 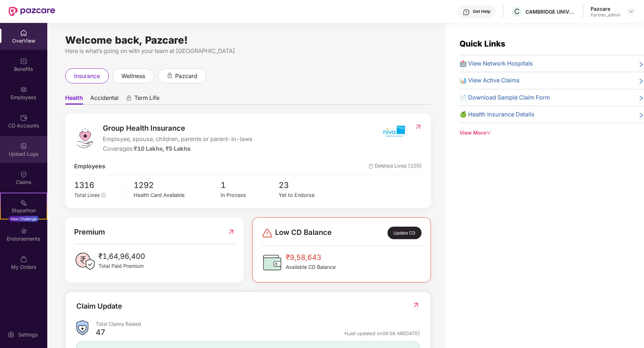 What do you see at coordinates (304, 233) in the screenshot?
I see `span: Low CD Balance` at bounding box center [304, 233].